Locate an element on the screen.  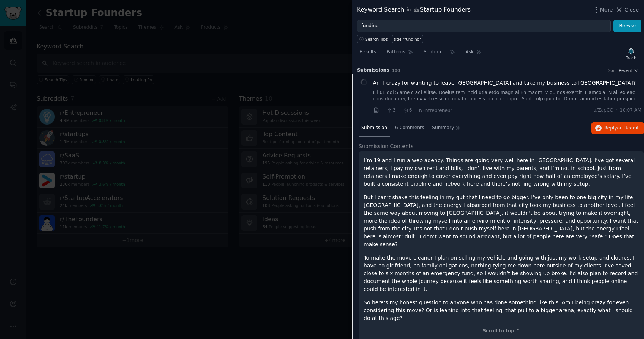
div: Track is located at coordinates (631, 58).